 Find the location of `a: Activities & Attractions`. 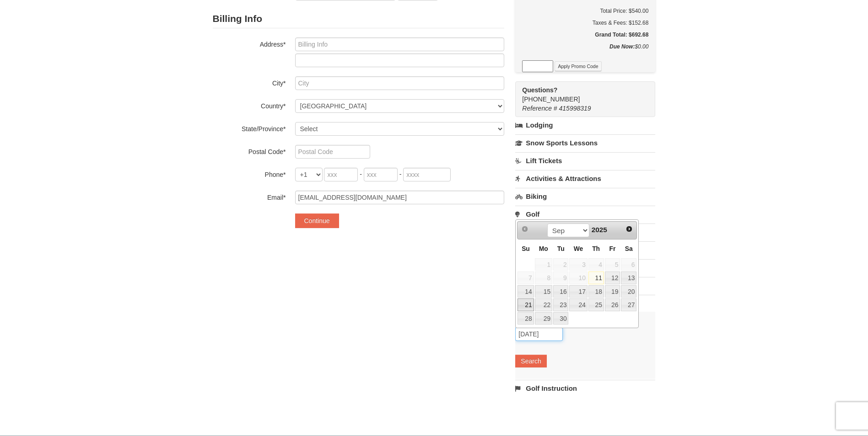

a: Activities & Attractions is located at coordinates (585, 178).